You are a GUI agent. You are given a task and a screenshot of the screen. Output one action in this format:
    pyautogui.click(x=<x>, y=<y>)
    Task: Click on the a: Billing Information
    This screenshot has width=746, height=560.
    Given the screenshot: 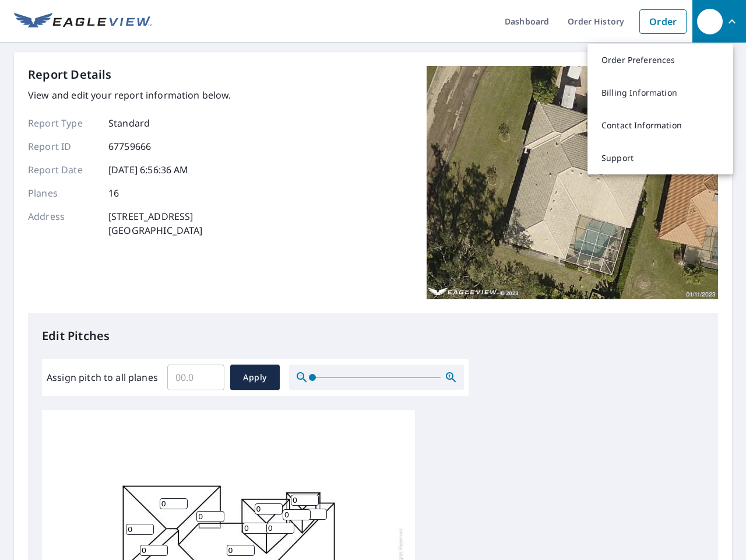 What is the action you would take?
    pyautogui.click(x=661, y=93)
    